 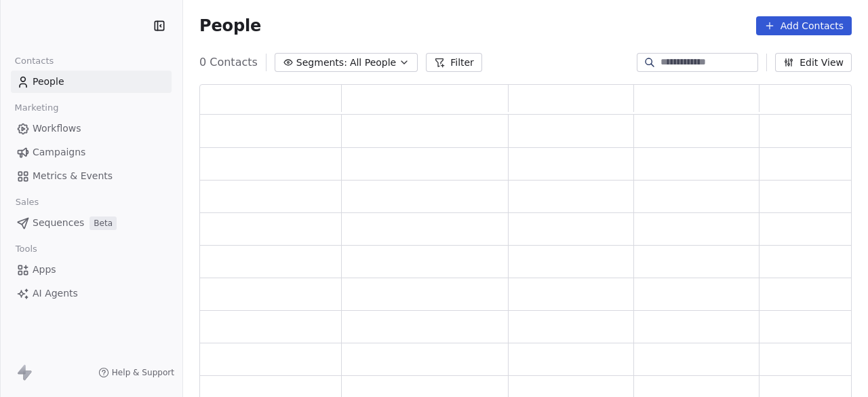 What do you see at coordinates (91, 81) in the screenshot?
I see `a: People` at bounding box center [91, 81].